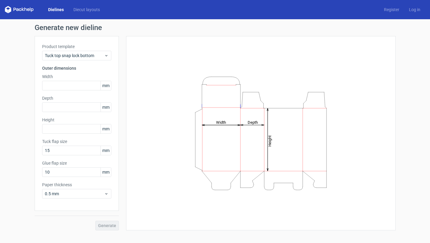  What do you see at coordinates (253, 122) in the screenshot?
I see `tspan: Depth` at bounding box center [253, 122].